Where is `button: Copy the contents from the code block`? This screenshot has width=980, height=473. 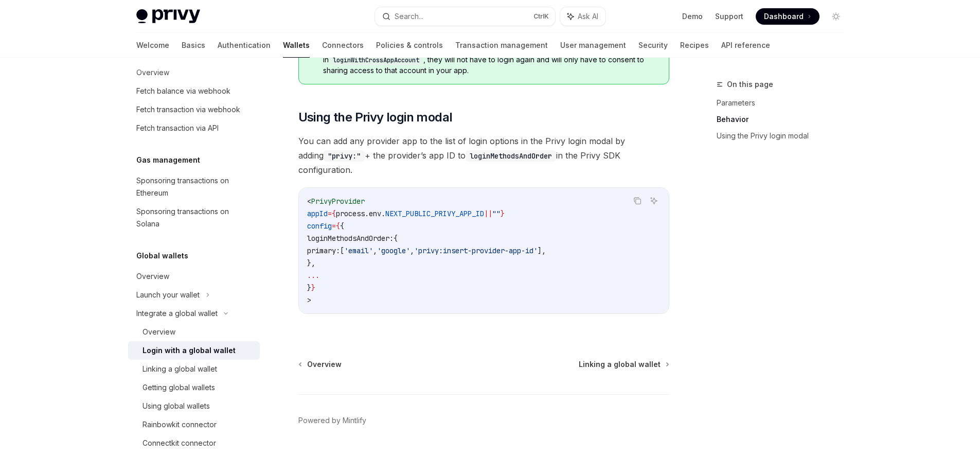 button: Copy the contents from the code block is located at coordinates (638, 201).